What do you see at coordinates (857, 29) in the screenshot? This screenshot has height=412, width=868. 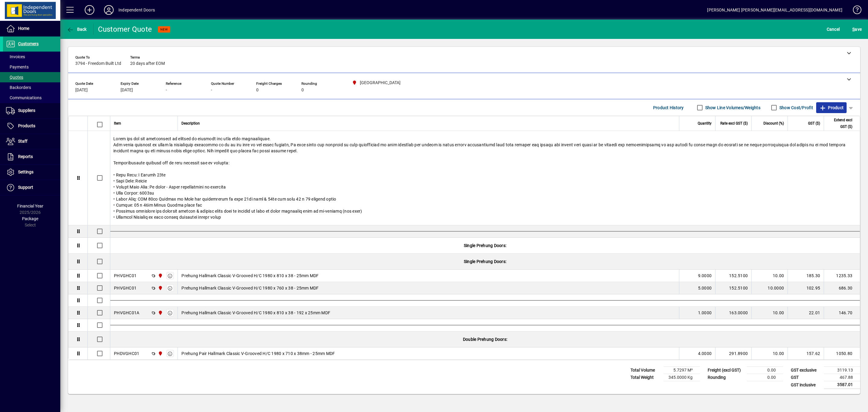 I see `button: Save` at bounding box center [857, 29].